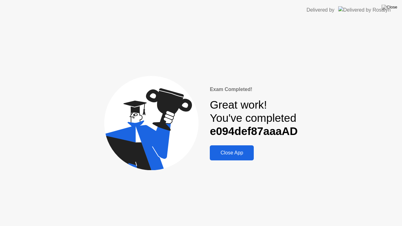 Image resolution: width=402 pixels, height=226 pixels. Describe the element at coordinates (232, 153) in the screenshot. I see `div: Close App` at that location.